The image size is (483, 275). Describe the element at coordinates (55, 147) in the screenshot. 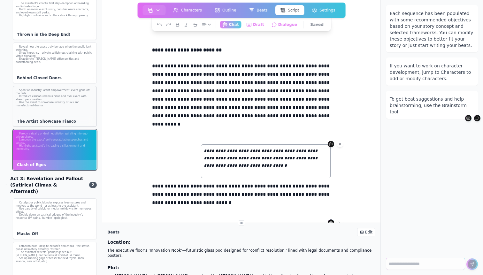

I see `li: Highlight assistant’s increasing disillusionment and incredulity.` at that location.